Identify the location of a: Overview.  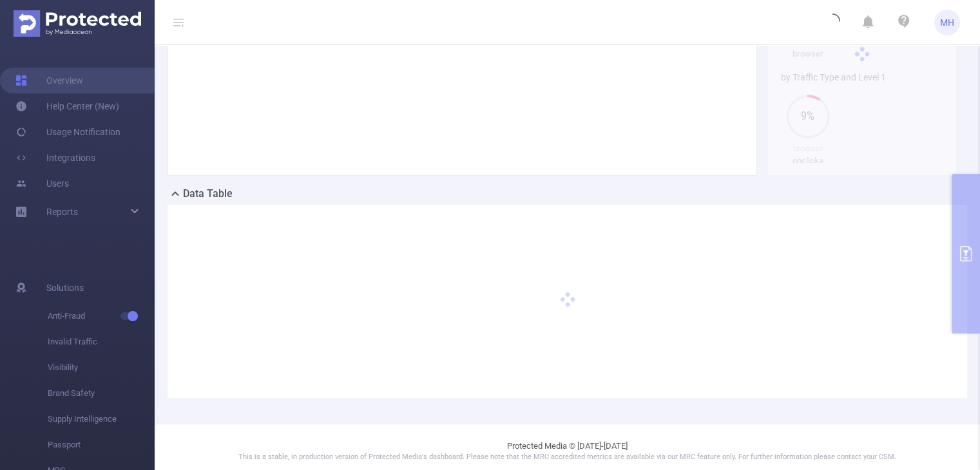
(49, 80).